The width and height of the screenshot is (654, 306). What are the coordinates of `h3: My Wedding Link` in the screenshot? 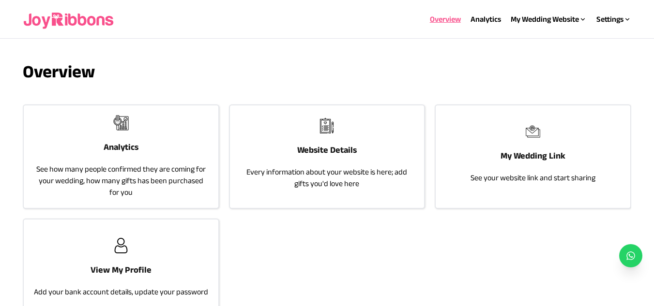 It's located at (533, 156).